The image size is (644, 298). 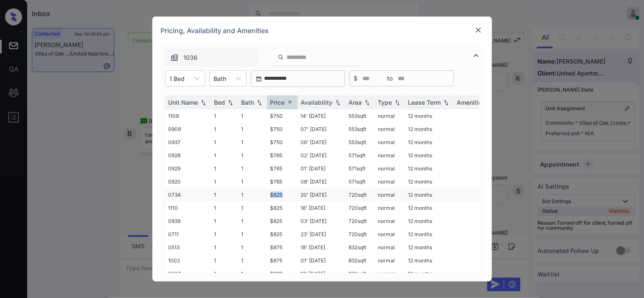 What do you see at coordinates (188, 208) in the screenshot?
I see `td: 1110` at bounding box center [188, 208].